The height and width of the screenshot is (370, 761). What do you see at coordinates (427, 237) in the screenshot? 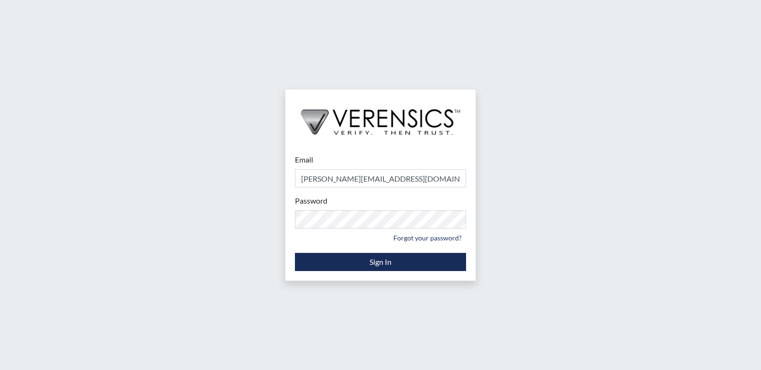
I see `a: Forgot your password?` at bounding box center [427, 237].